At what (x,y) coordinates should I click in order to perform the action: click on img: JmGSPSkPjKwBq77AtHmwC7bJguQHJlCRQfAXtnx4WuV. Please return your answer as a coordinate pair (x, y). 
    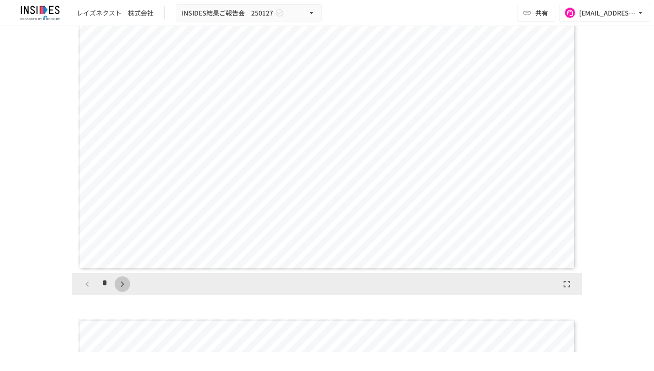
    Looking at the image, I should click on (40, 13).